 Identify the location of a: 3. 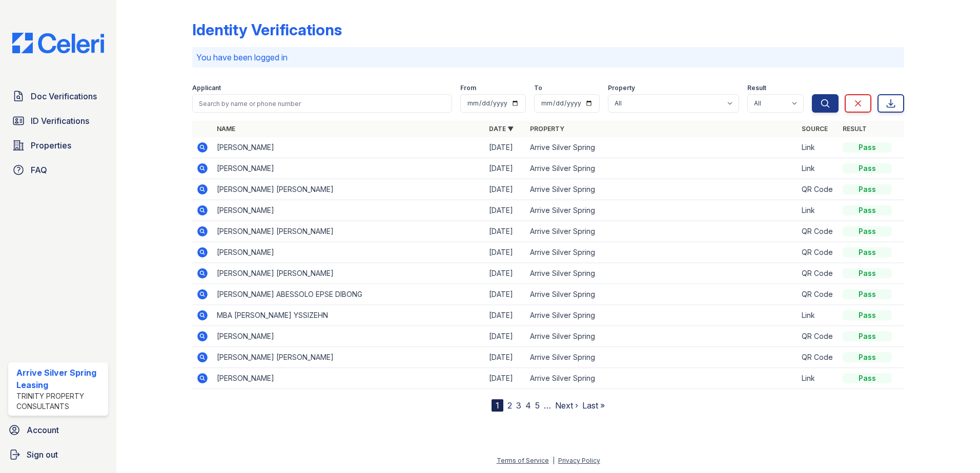
(519, 406).